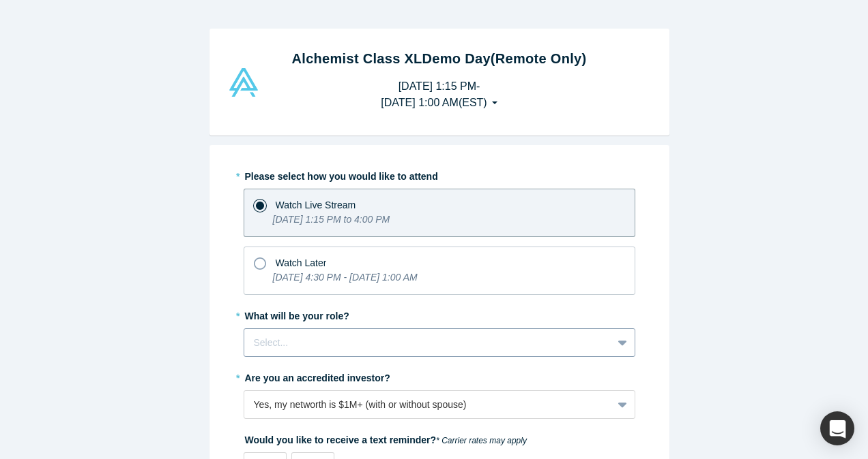  What do you see at coordinates (301, 263) in the screenshot?
I see `span: Watch Later` at bounding box center [301, 263].